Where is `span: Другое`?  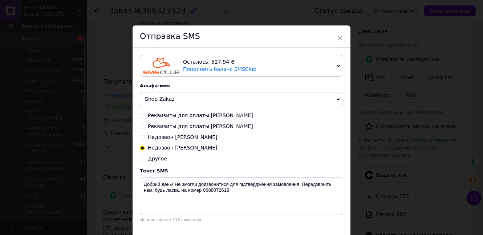 span: Другое is located at coordinates (157, 158).